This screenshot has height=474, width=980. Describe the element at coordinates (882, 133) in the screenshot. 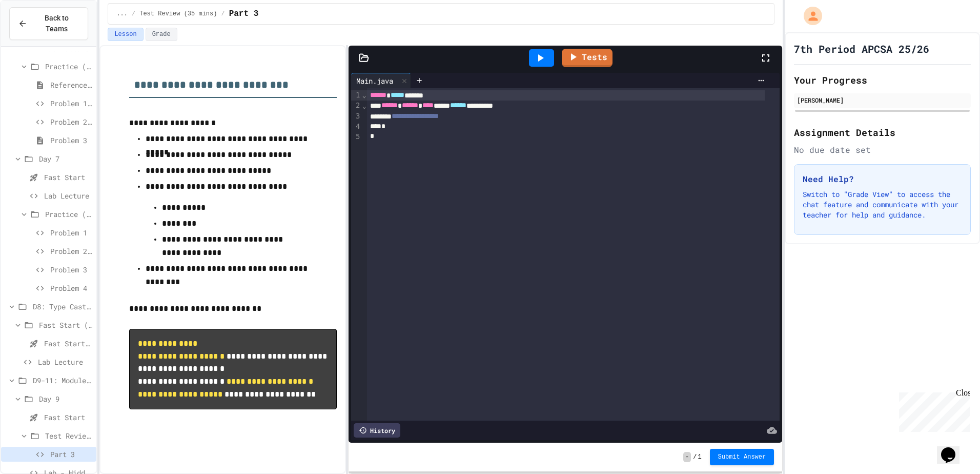

I see `h2: Assignment Details` at that location.